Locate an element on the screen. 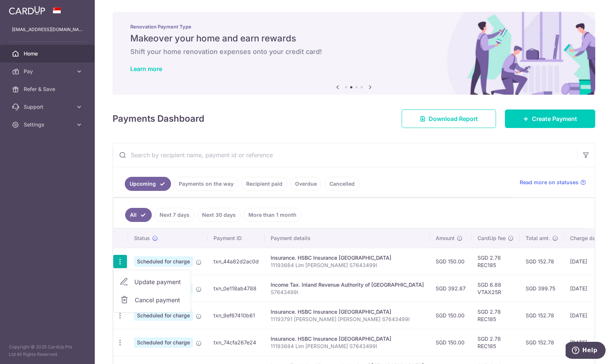  img: Renovation banner is located at coordinates (354, 53).